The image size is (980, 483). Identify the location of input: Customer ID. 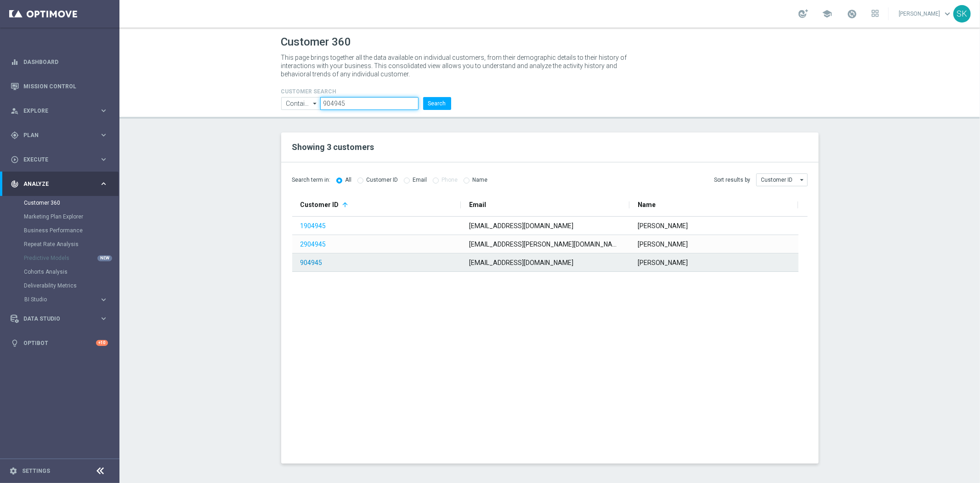
(782, 180).